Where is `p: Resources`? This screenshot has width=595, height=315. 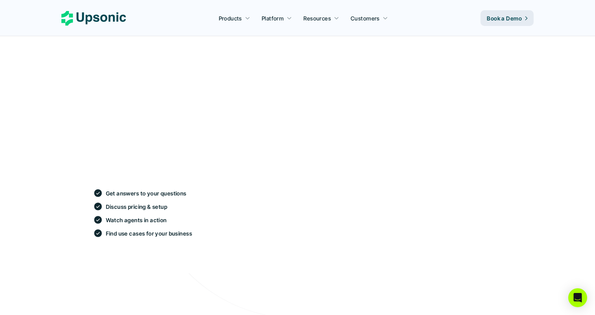 p: Resources is located at coordinates (317, 18).